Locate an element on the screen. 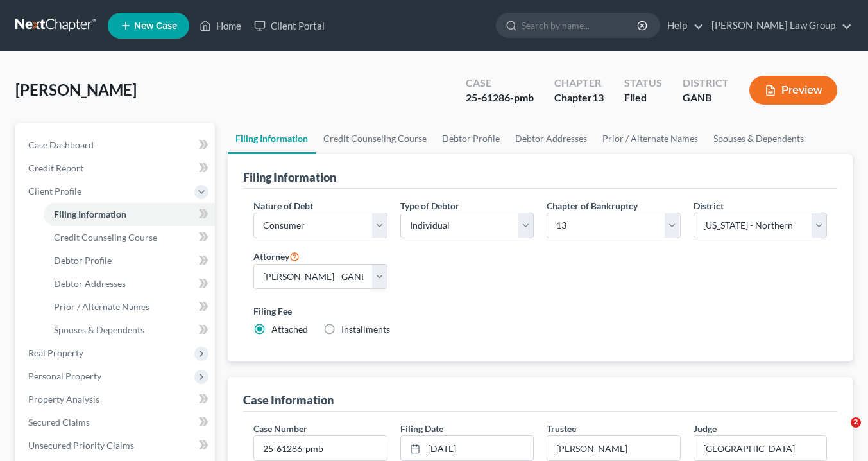  div: Filed is located at coordinates (643, 98).